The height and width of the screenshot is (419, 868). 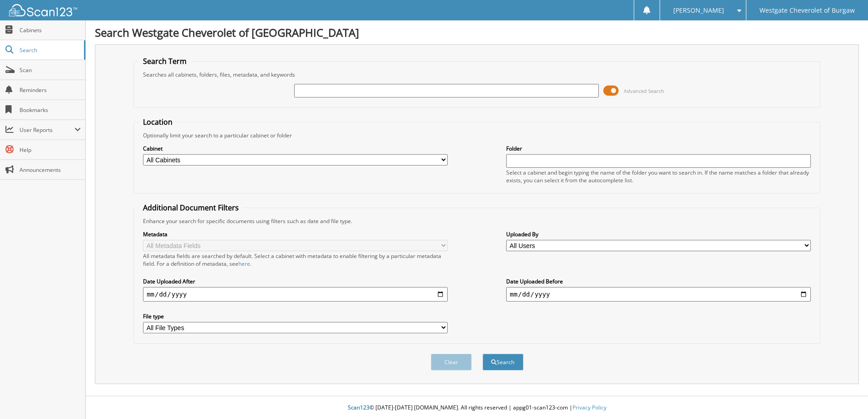 What do you see at coordinates (477, 221) in the screenshot?
I see `div: Enhance your search for specific documents using filters such as date and file type.` at bounding box center [477, 221].